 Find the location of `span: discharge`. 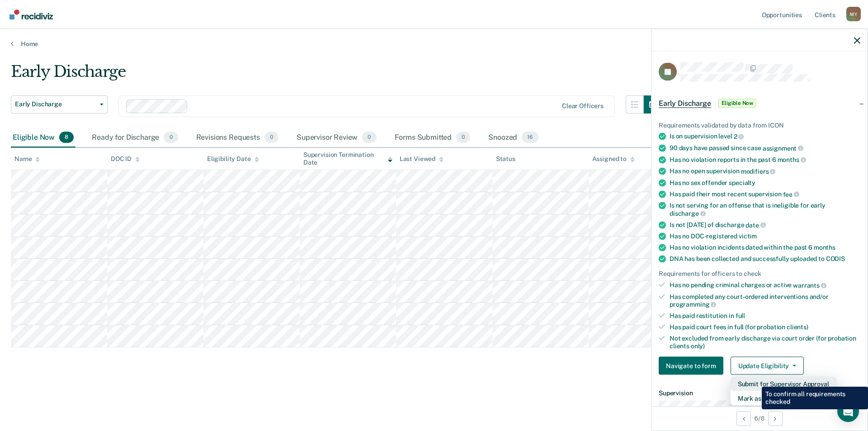

span: discharge is located at coordinates (688, 213).